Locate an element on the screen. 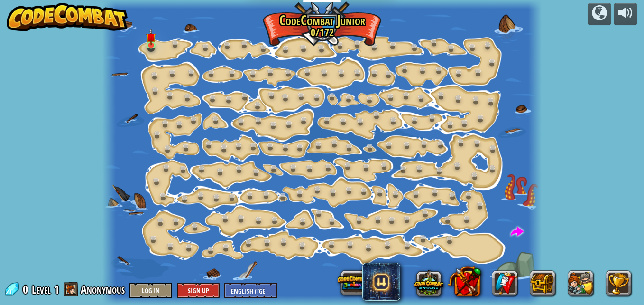 Image resolution: width=644 pixels, height=305 pixels. span: 1 is located at coordinates (56, 289).